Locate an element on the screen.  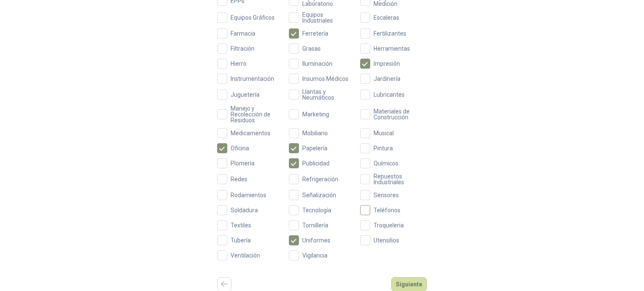
span: Refrigeración is located at coordinates (320, 179).